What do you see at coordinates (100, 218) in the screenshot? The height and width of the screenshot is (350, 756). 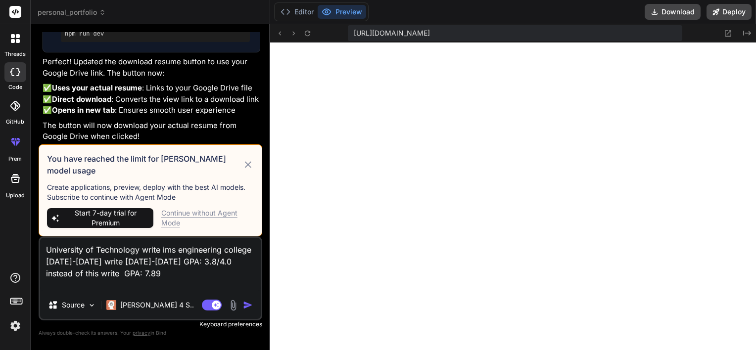 I see `button: Start 7-day trial for Premium` at bounding box center [100, 218].